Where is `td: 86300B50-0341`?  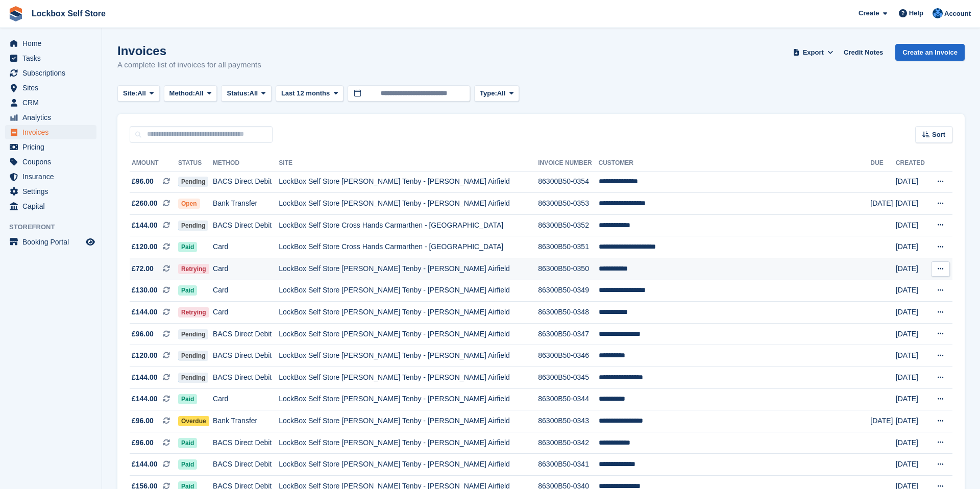 td: 86300B50-0341 is located at coordinates (568, 465).